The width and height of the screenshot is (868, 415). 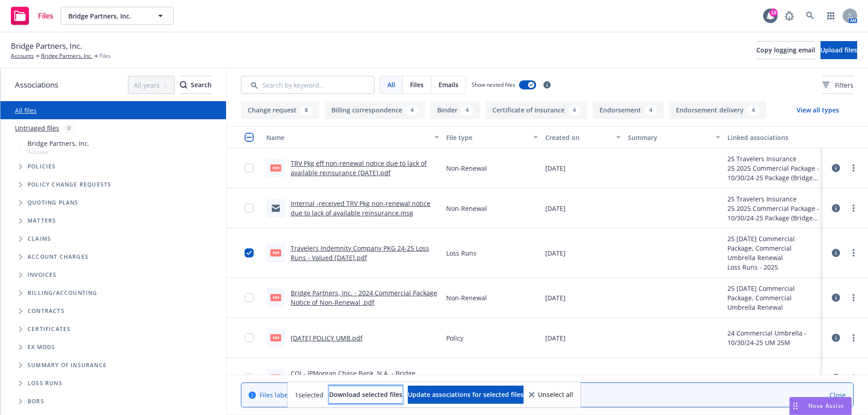 I want to click on a: Search, so click(x=810, y=16).